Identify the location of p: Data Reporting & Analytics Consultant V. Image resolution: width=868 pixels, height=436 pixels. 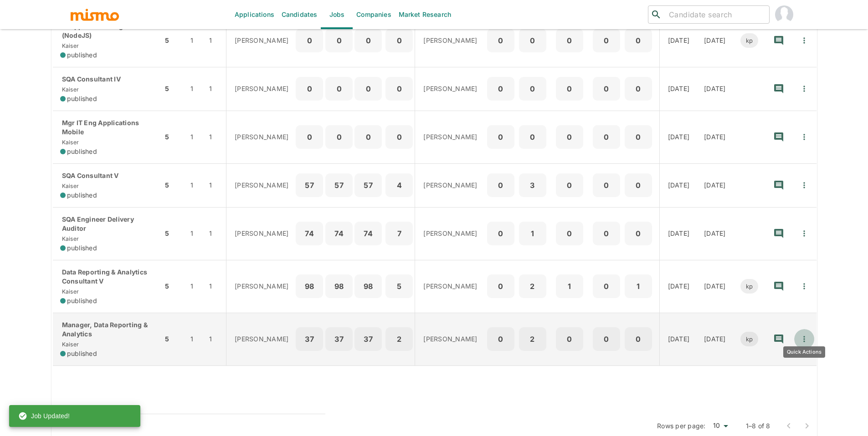
(107, 277).